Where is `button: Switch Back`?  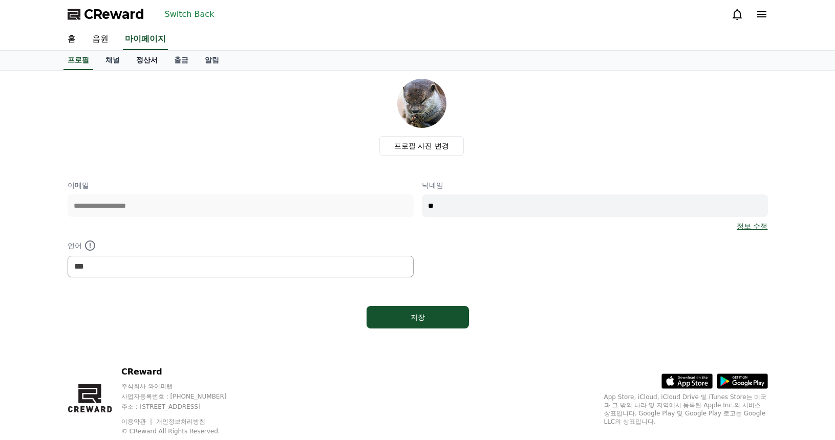 button: Switch Back is located at coordinates (189, 14).